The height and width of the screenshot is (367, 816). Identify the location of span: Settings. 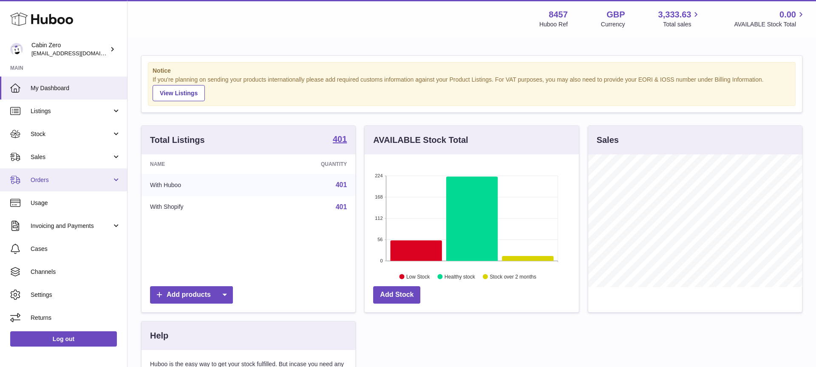
(76, 294).